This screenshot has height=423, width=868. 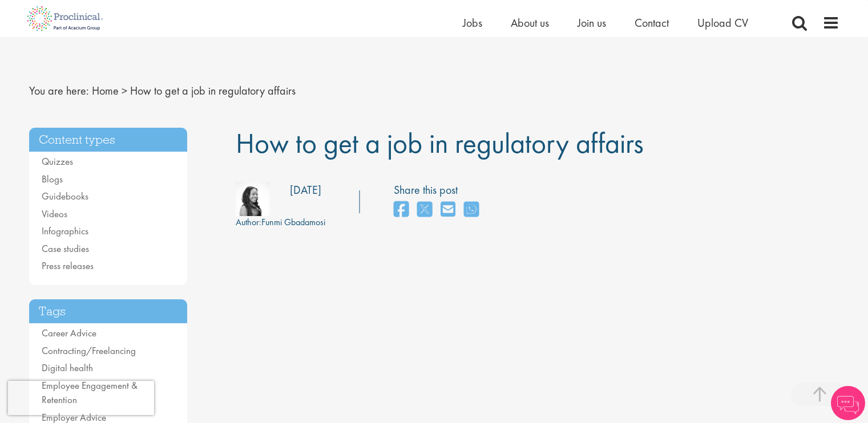 I want to click on a: Infographics, so click(x=65, y=231).